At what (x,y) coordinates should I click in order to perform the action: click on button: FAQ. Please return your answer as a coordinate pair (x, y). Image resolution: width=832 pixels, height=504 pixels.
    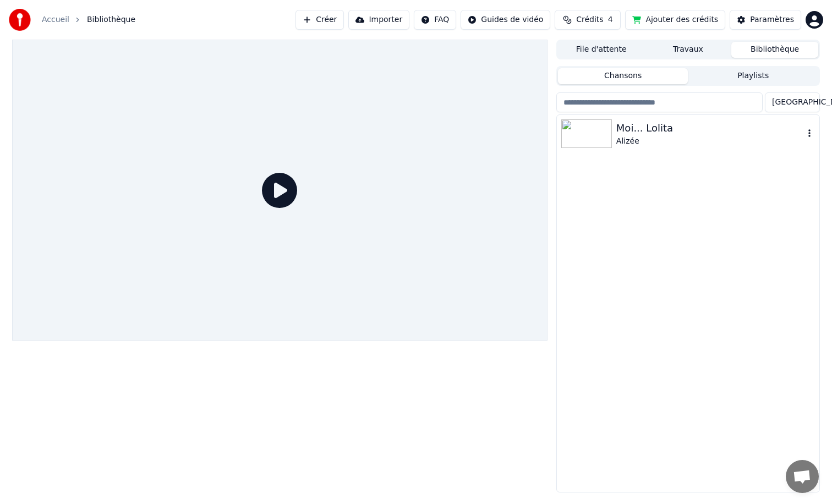
    Looking at the image, I should click on (434, 20).